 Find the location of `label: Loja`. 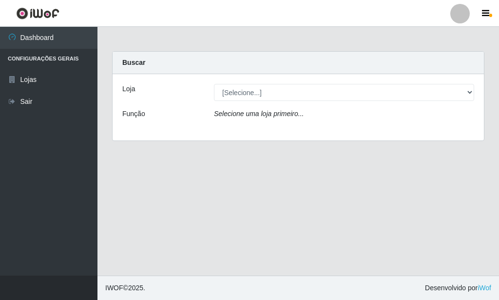

label: Loja is located at coordinates (129, 89).